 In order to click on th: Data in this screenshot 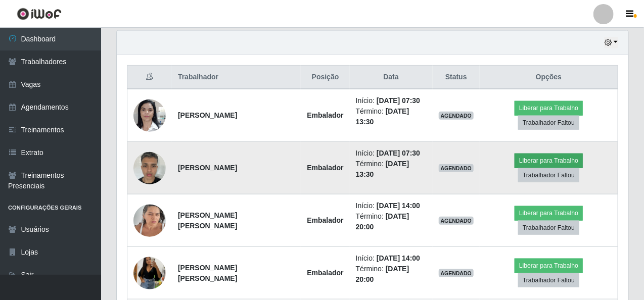, I will do `click(391, 77)`.